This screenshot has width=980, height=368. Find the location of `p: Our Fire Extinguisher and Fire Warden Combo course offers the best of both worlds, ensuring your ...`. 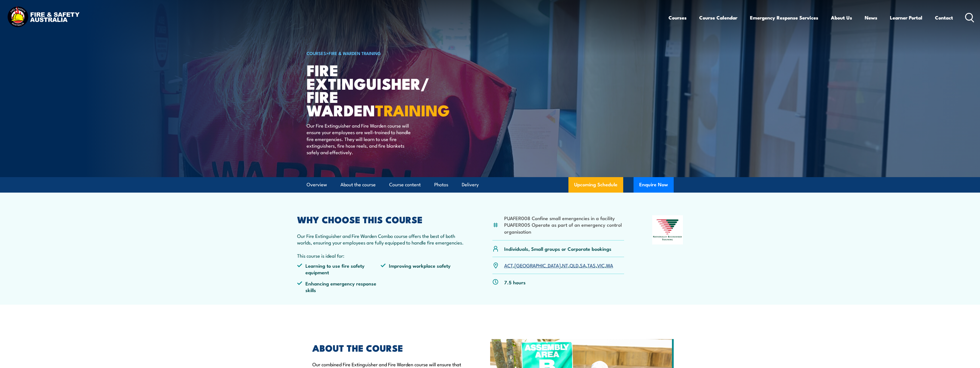

p: Our Fire Extinguisher and Fire Warden Combo course offers the best of both worlds, ensuring your ... is located at coordinates (381, 240).